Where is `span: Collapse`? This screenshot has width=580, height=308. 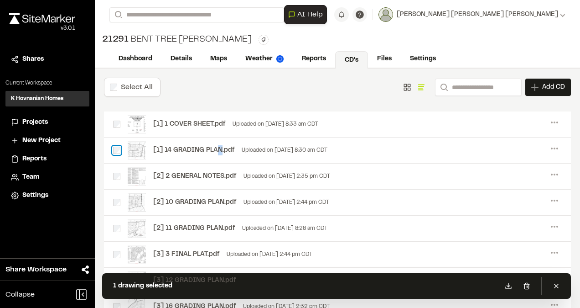 span: Collapse is located at coordinates (20, 294).